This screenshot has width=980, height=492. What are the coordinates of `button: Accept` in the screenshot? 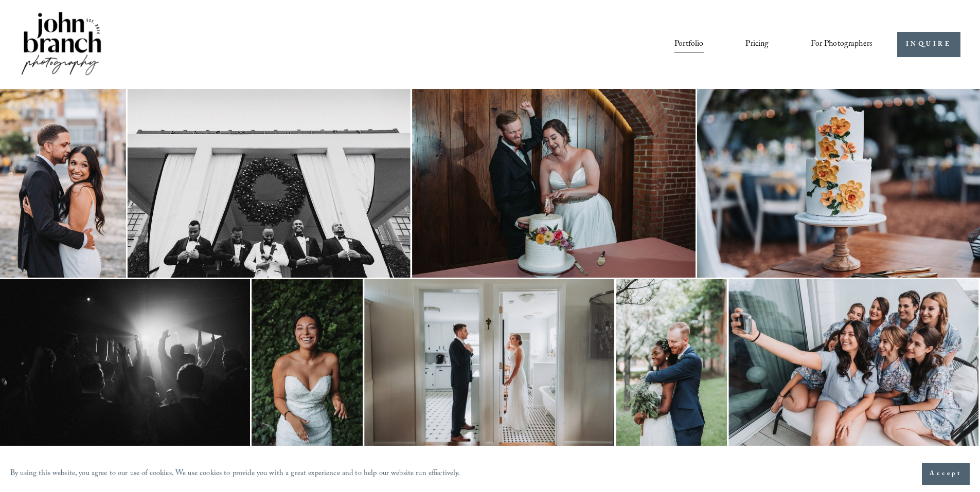 It's located at (945, 474).